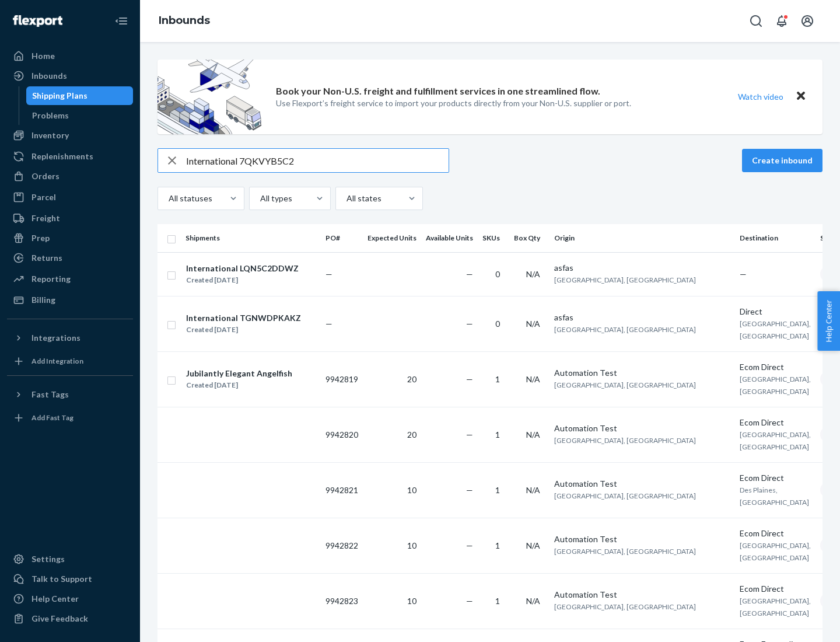 Image resolution: width=840 pixels, height=642 pixels. What do you see at coordinates (829, 321) in the screenshot?
I see `span: Help Center` at bounding box center [829, 321].